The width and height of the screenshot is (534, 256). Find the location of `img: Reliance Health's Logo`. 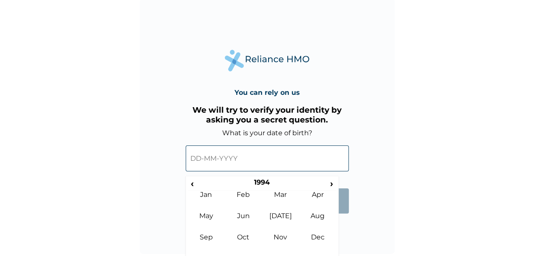

img: Reliance Health's Logo is located at coordinates (267, 60).